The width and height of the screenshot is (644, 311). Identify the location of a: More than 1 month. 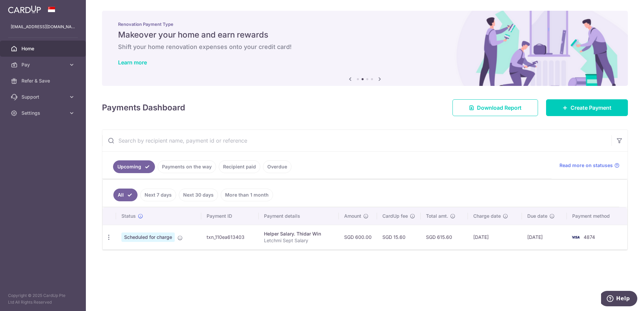
(247, 195).